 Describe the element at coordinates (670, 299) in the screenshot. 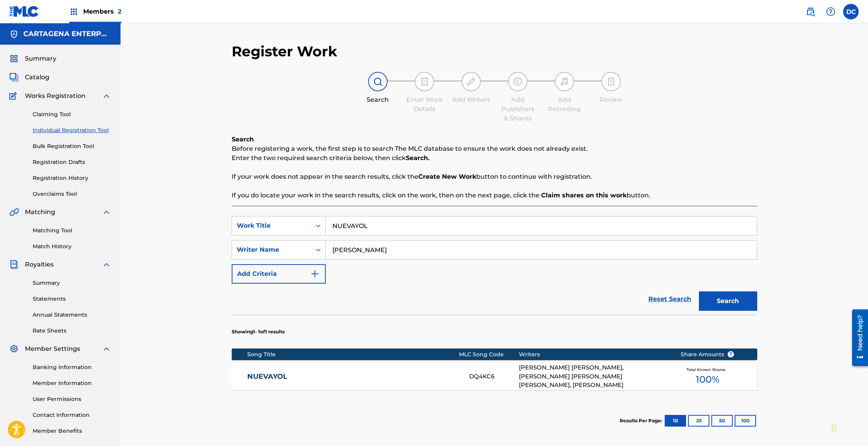

I see `a: Reset Search` at that location.